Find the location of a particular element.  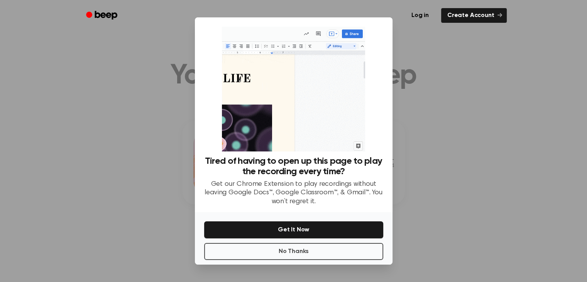

h3: Tired of having to open up this page to play the recording every time? is located at coordinates (294, 166).